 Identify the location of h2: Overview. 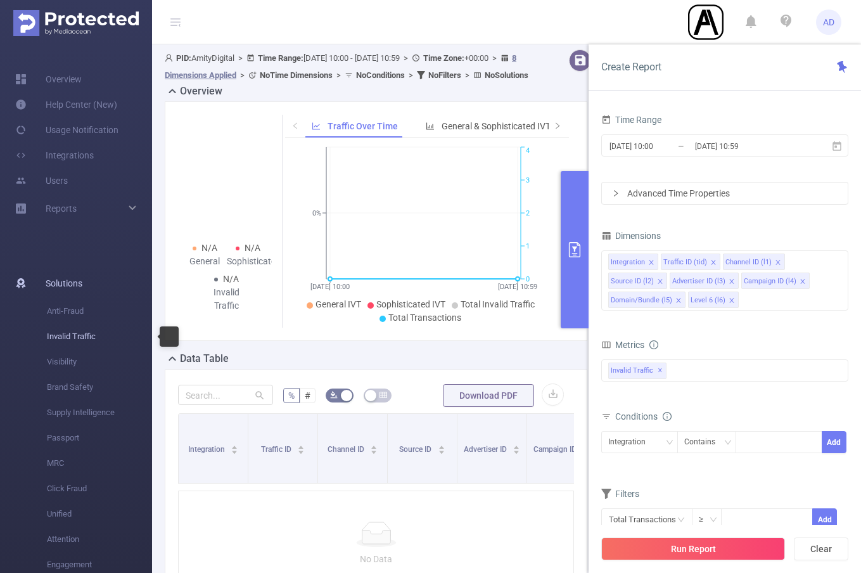
(201, 91).